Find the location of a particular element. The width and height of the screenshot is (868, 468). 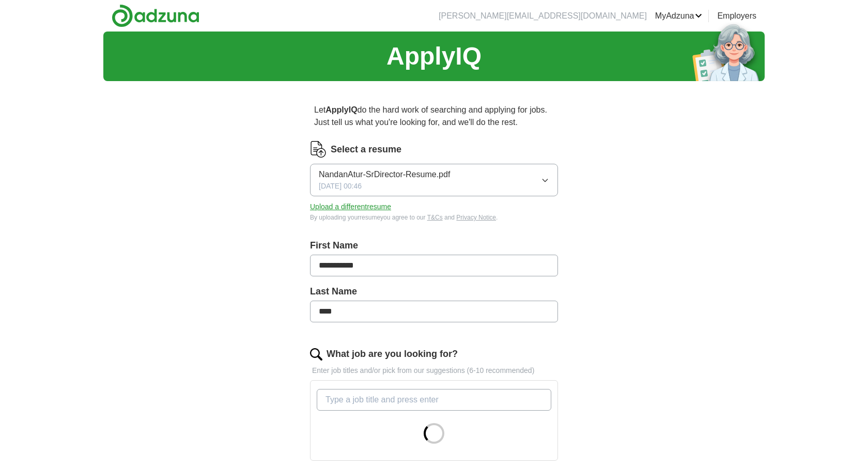

strong: ApplyIQ is located at coordinates (341, 110).